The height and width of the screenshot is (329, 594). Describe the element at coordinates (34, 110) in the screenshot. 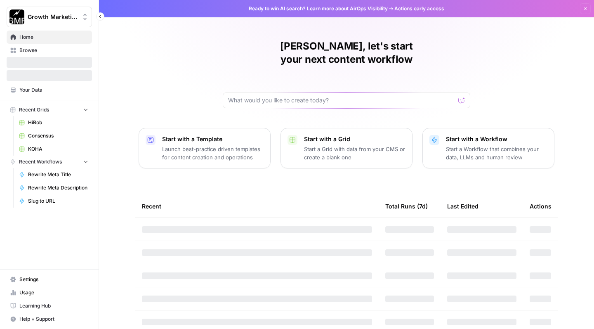

I see `span: Recent Grids` at that location.